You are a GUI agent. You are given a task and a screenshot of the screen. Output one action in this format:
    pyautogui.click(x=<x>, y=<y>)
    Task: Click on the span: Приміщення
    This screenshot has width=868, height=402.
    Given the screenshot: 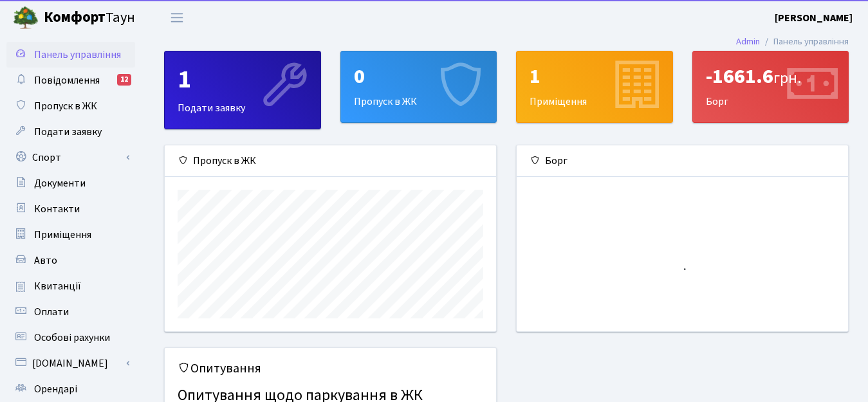 What is the action you would take?
    pyautogui.click(x=63, y=235)
    